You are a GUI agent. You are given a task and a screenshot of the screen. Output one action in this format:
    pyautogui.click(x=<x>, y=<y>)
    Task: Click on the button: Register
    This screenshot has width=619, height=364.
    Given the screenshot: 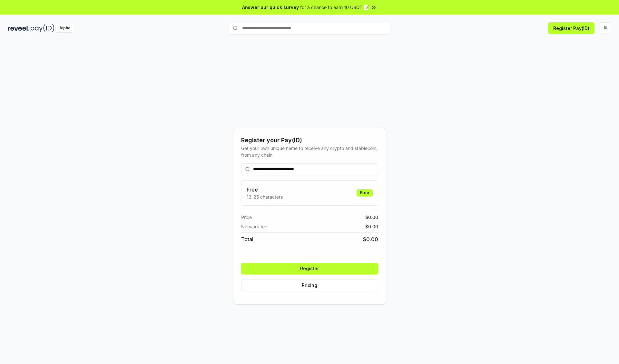 What is the action you would take?
    pyautogui.click(x=310, y=269)
    